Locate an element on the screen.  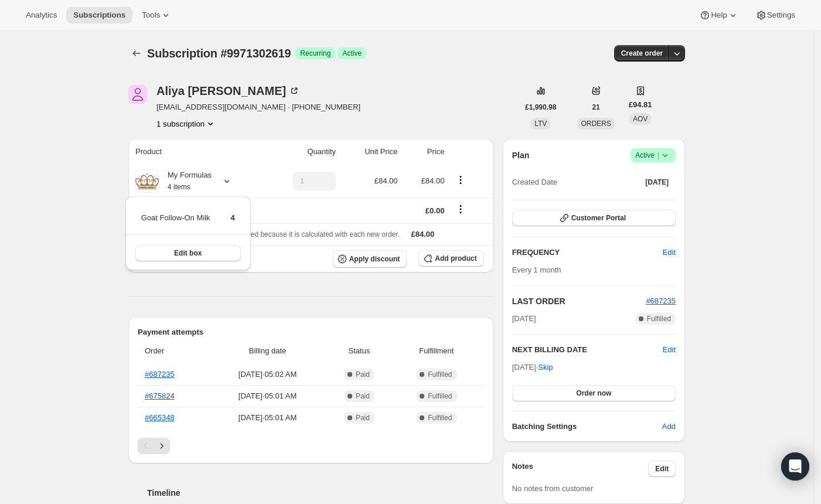
button: Order now is located at coordinates (593, 393).